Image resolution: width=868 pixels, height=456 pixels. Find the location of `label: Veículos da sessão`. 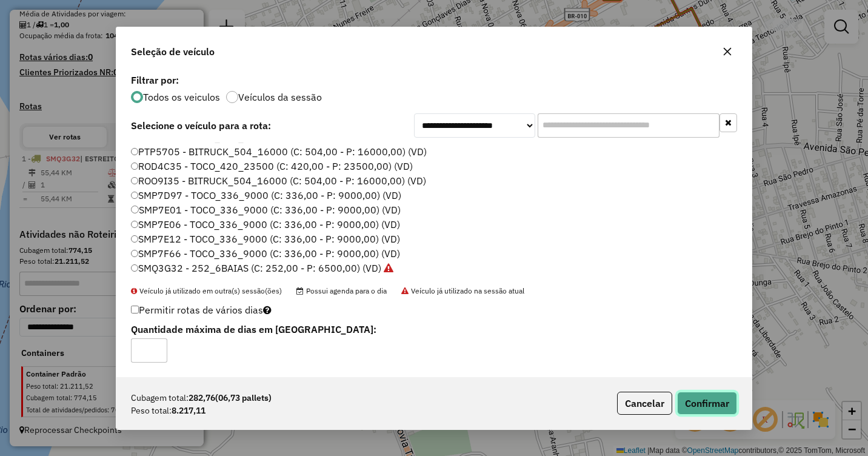

label: Veículos da sessão is located at coordinates (280, 97).